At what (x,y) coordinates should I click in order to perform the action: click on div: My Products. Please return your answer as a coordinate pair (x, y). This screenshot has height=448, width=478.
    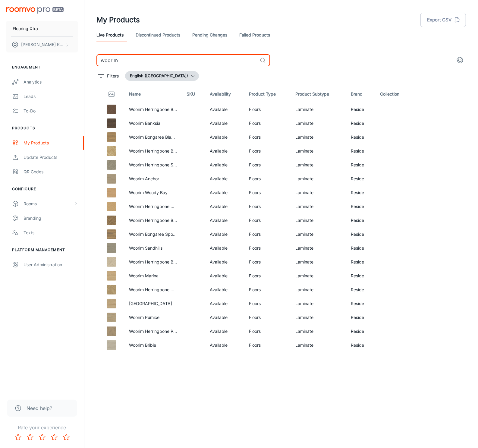
    Looking at the image, I should click on (50, 143).